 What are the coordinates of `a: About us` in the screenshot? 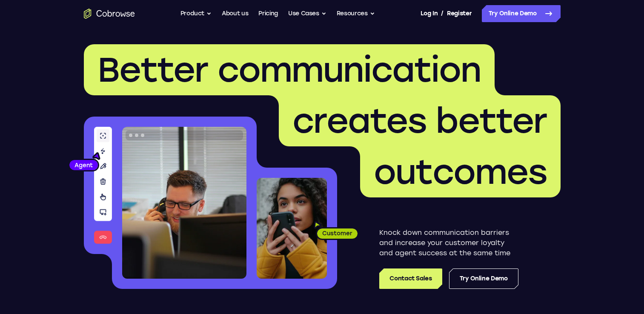 It's located at (235, 13).